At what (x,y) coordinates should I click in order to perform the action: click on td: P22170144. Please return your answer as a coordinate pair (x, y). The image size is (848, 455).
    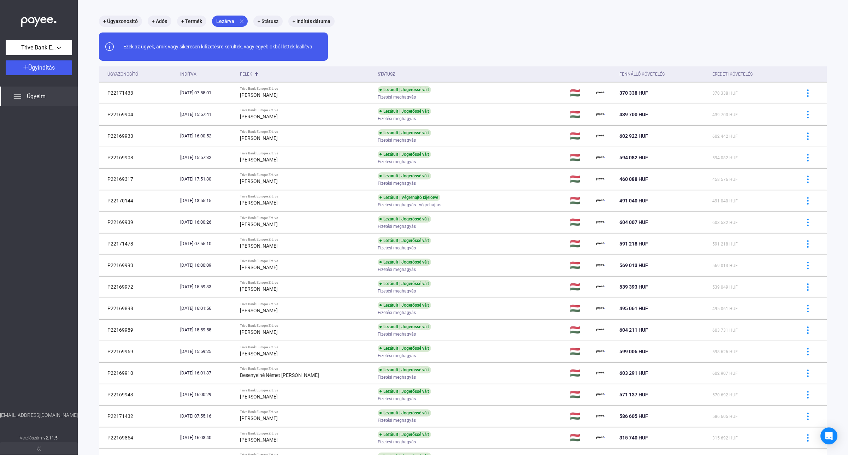
    Looking at the image, I should click on (138, 201).